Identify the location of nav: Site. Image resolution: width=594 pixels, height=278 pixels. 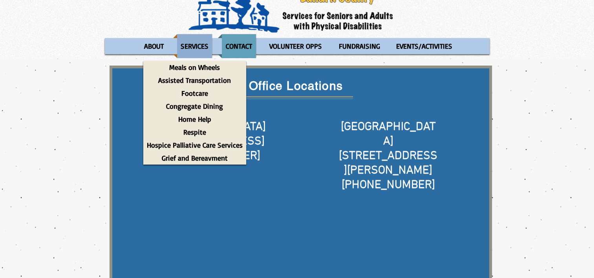
(297, 46).